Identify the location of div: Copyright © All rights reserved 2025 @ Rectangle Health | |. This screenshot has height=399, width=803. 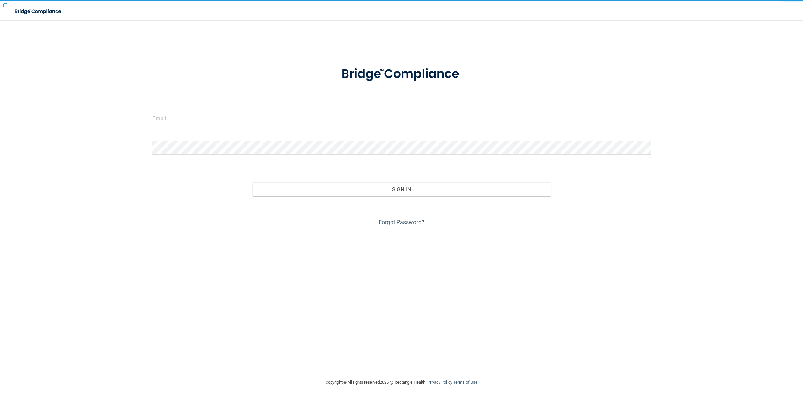
(402, 382).